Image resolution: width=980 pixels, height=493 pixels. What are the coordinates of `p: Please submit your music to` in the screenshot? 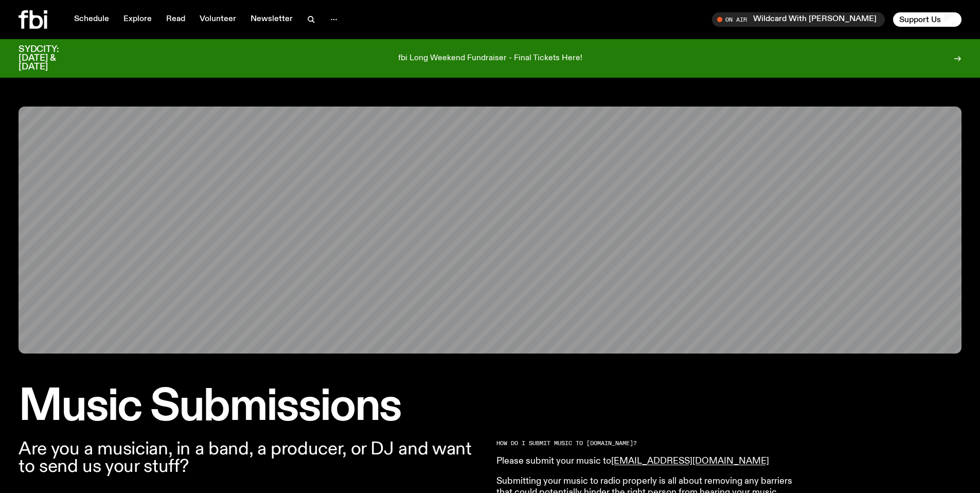 It's located at (644, 461).